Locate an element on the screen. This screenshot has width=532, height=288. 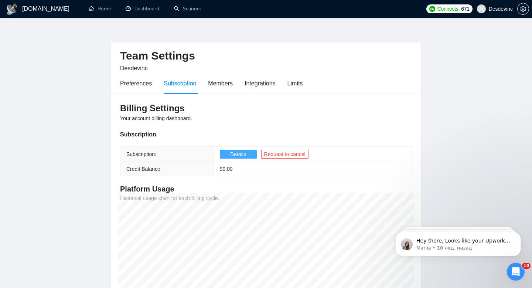
h2: Team Settings is located at coordinates (266, 56).